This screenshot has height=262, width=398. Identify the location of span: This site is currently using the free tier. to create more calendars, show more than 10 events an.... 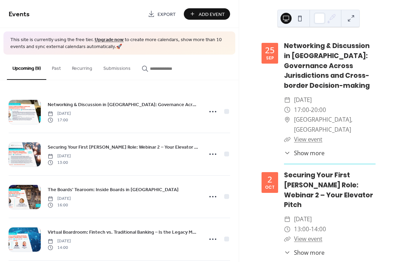
(119, 43).